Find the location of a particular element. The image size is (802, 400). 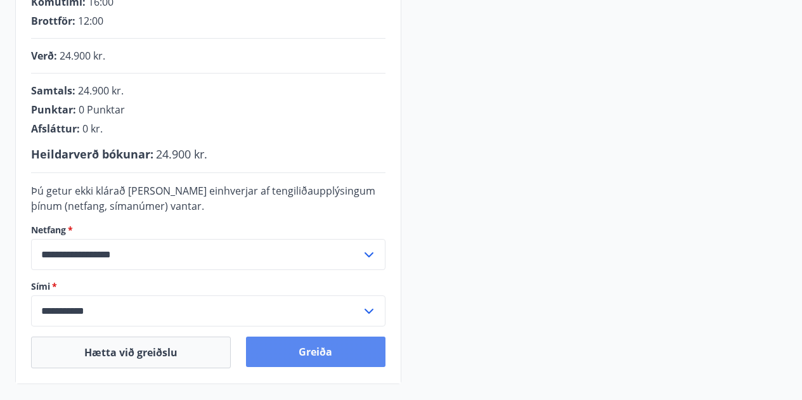

button: Greiða is located at coordinates (315, 352).